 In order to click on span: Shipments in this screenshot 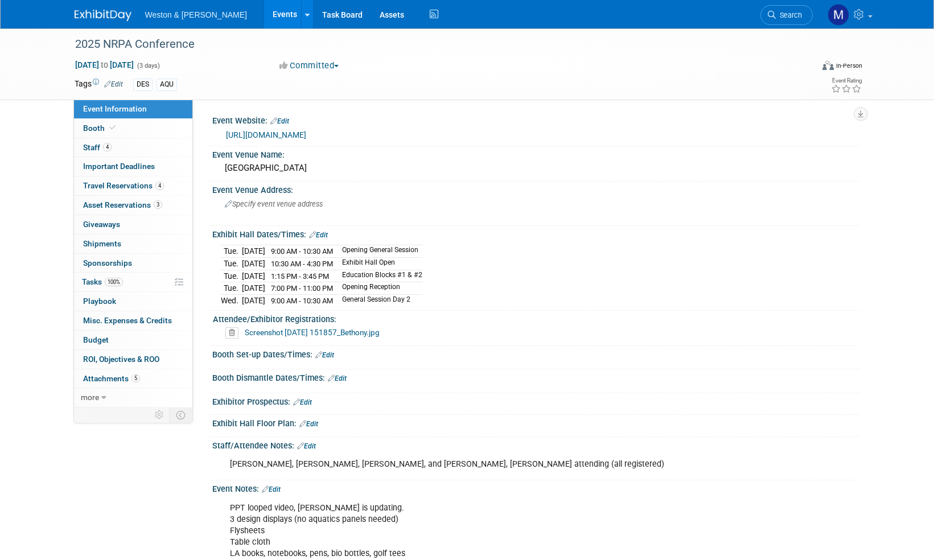, I will do `click(102, 243)`.